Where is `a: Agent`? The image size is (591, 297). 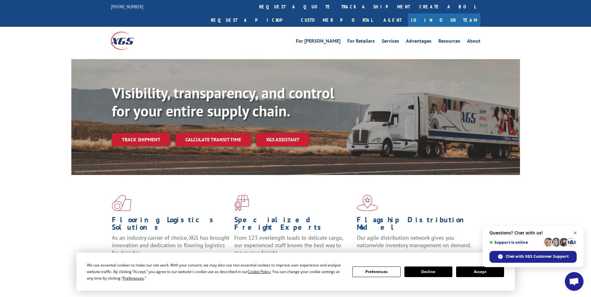 a: Agent is located at coordinates (392, 20).